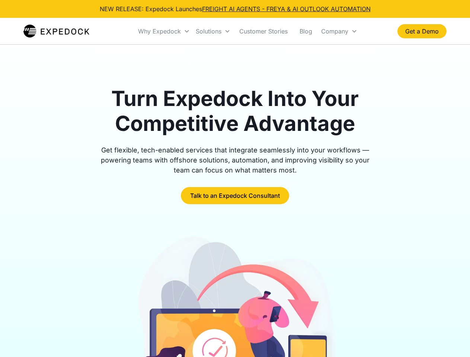 Image resolution: width=470 pixels, height=357 pixels. What do you see at coordinates (56, 31) in the screenshot?
I see `img: Expedock Logo` at bounding box center [56, 31].